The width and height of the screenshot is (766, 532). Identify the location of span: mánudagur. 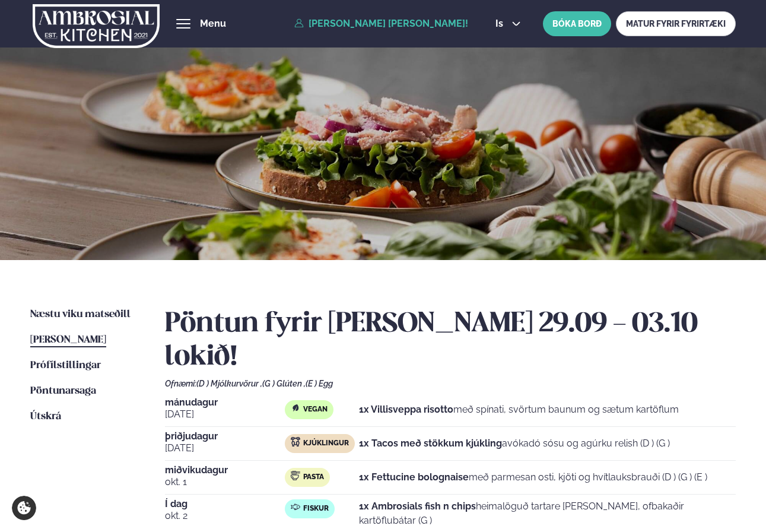
(225, 402).